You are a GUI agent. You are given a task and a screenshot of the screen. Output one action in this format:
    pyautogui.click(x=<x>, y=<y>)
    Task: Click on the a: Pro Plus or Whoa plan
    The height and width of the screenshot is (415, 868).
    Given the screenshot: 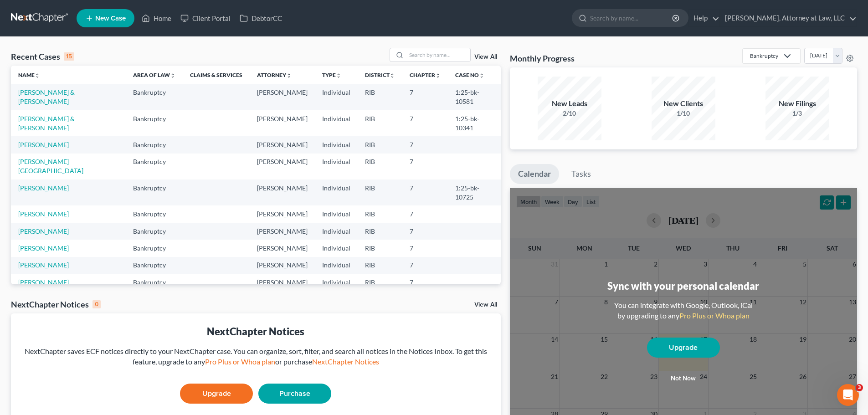 What is the action you would take?
    pyautogui.click(x=714, y=315)
    